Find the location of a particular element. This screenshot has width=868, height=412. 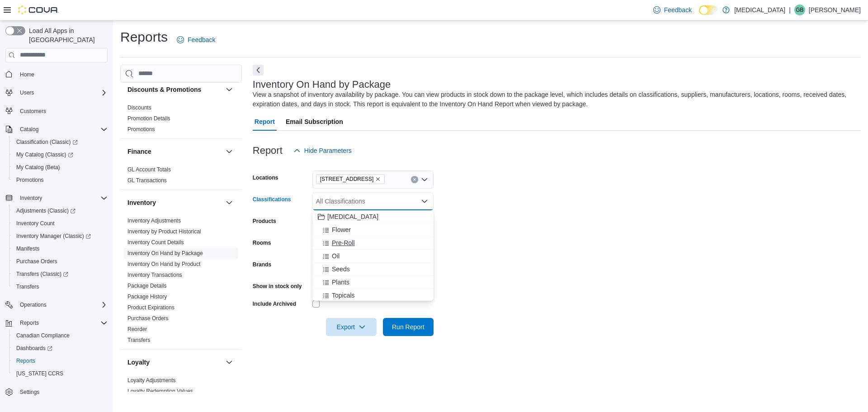

span: Users is located at coordinates (27, 92).